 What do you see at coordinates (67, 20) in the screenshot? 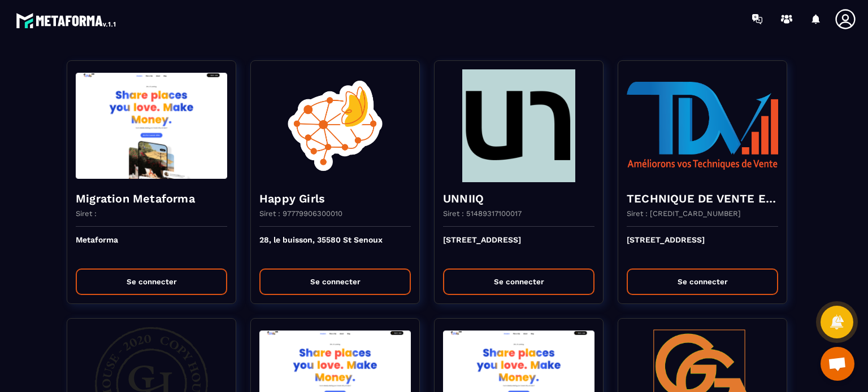
I see `img: logo` at bounding box center [67, 20].